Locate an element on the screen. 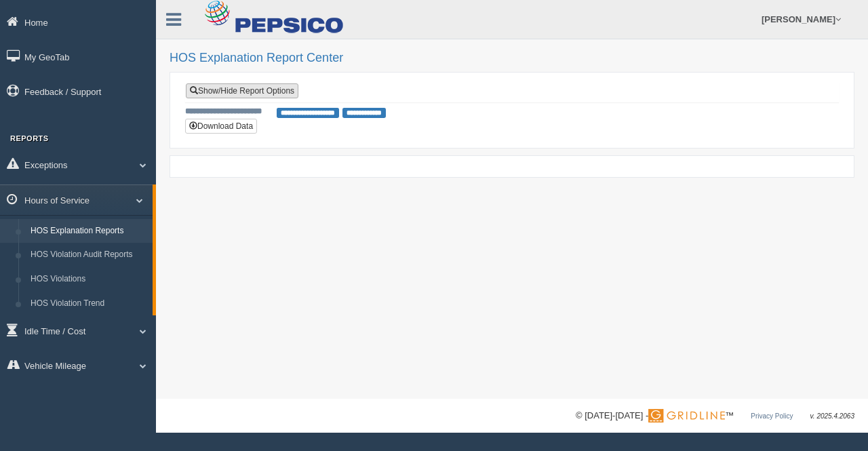 The height and width of the screenshot is (451, 868). a: HOS Violations is located at coordinates (88, 280).